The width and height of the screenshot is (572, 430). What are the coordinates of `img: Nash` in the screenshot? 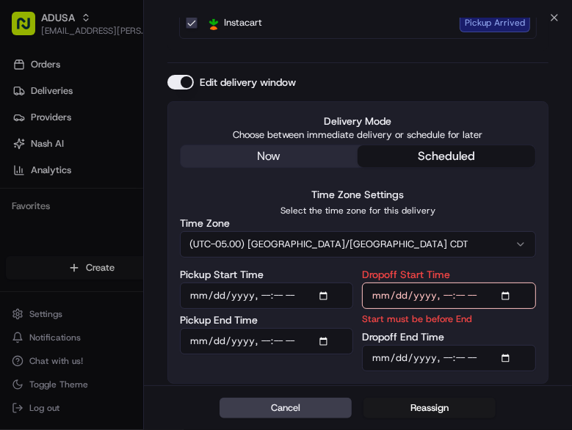 It's located at (29, 29).